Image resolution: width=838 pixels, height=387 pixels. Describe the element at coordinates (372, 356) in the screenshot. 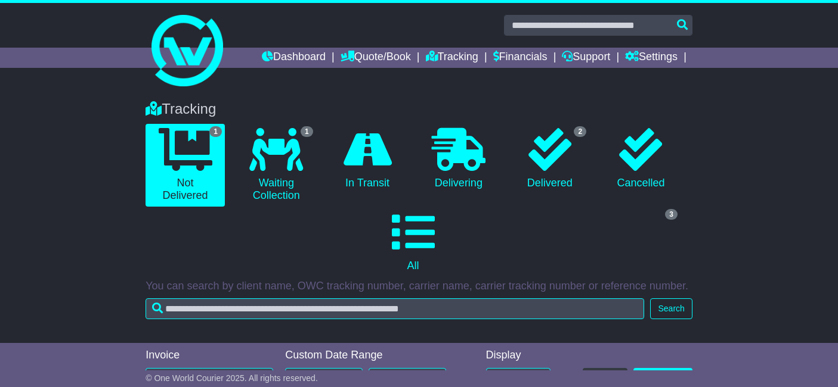

I see `div: Custom Date Range` at that location.